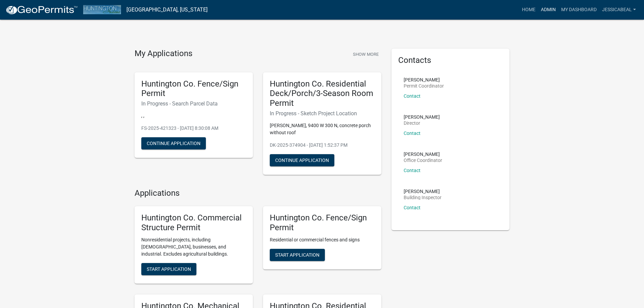 The height and width of the screenshot is (308, 644). What do you see at coordinates (163, 54) in the screenshot?
I see `h4: My Applications` at bounding box center [163, 54].